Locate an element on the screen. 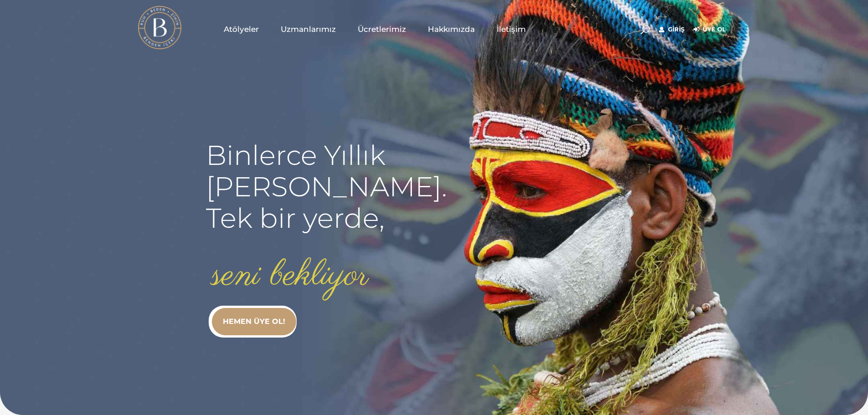 The image size is (868, 415). a: Atölyeler is located at coordinates (241, 29).